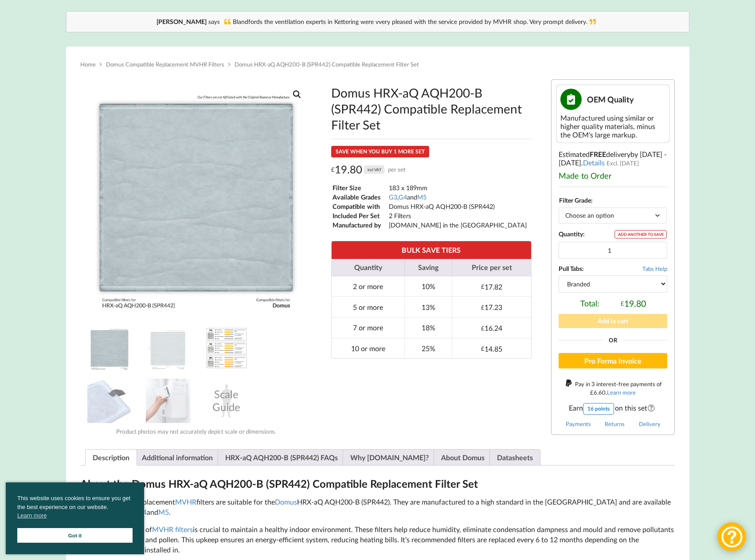 The image size is (755, 560). What do you see at coordinates (368, 286) in the screenshot?
I see `td: 2 or more` at bounding box center [368, 286].